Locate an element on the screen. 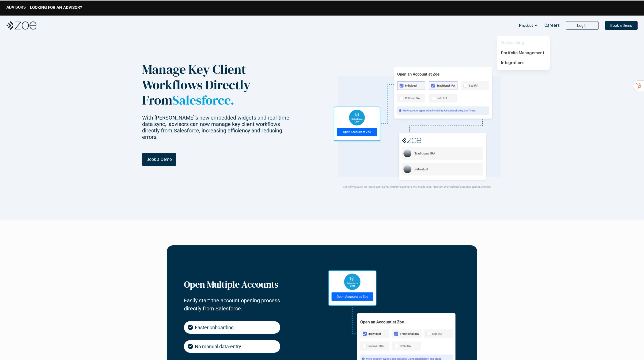  span: Salesforce. is located at coordinates (203, 100).